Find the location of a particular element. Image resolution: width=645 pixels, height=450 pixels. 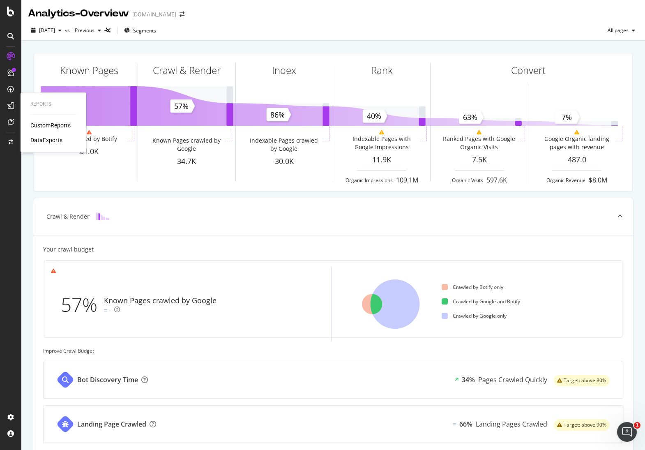

div: Analytics - Overview is located at coordinates (79, 14).